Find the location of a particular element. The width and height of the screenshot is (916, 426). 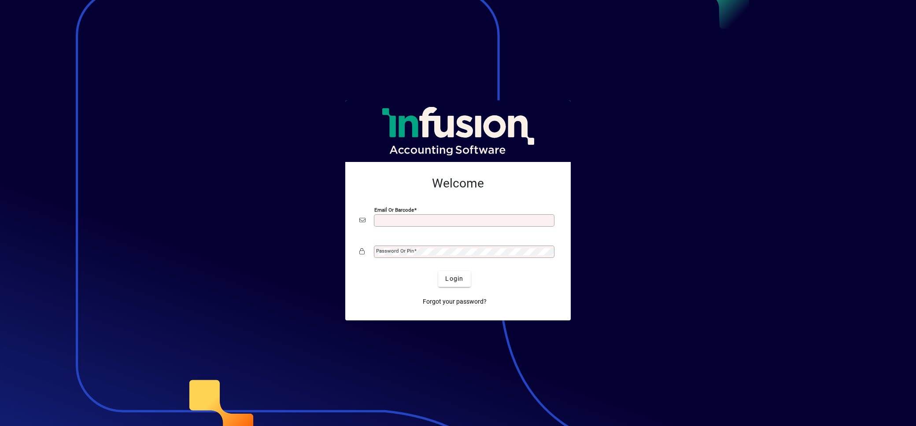

span: Forgot your password? is located at coordinates (454, 302).